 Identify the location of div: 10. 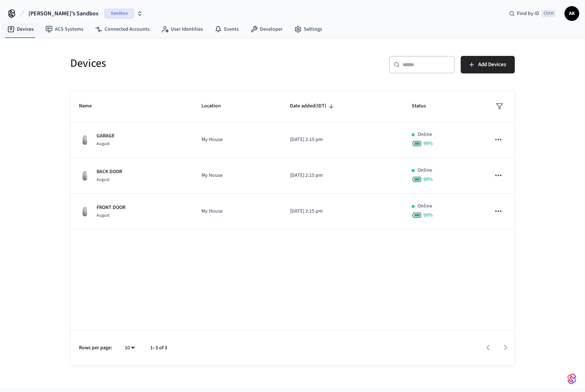
(130, 348).